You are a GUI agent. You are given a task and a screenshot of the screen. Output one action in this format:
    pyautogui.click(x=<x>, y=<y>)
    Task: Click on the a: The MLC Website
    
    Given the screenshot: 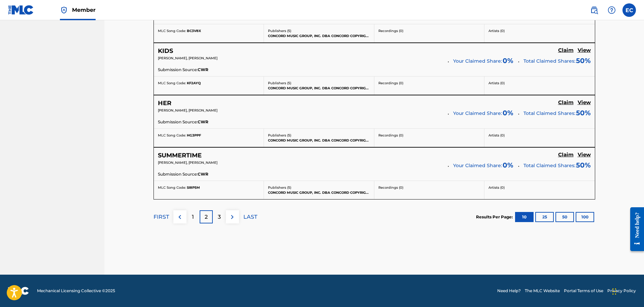 What is the action you would take?
    pyautogui.click(x=542, y=291)
    